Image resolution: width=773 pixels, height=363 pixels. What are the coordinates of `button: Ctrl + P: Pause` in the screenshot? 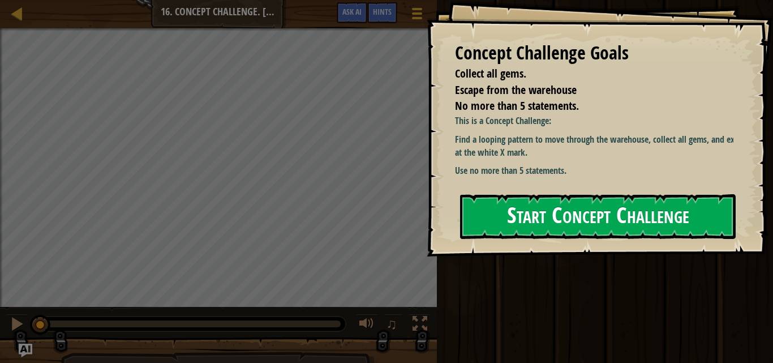 It's located at (17, 325).